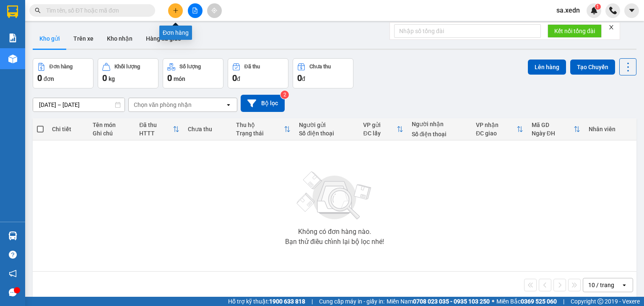 The width and height of the screenshot is (644, 306). Describe the element at coordinates (258, 73) in the screenshot. I see `button: Đã thu0đ` at that location.